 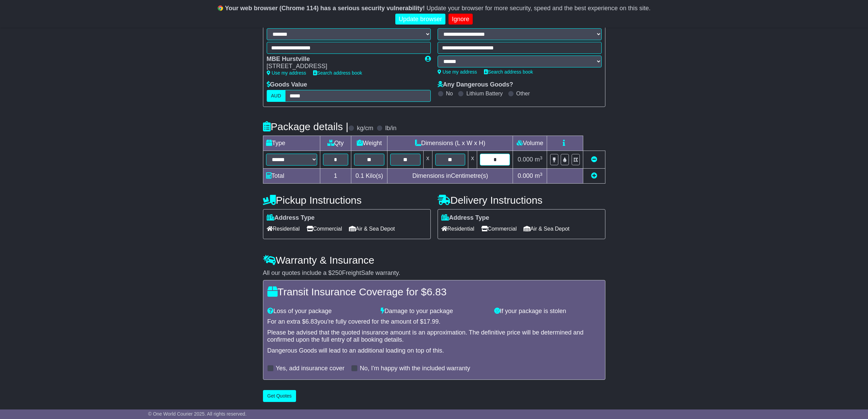 I want to click on div: All our quotes include a $ FreightSafe warranty., so click(x=434, y=273).